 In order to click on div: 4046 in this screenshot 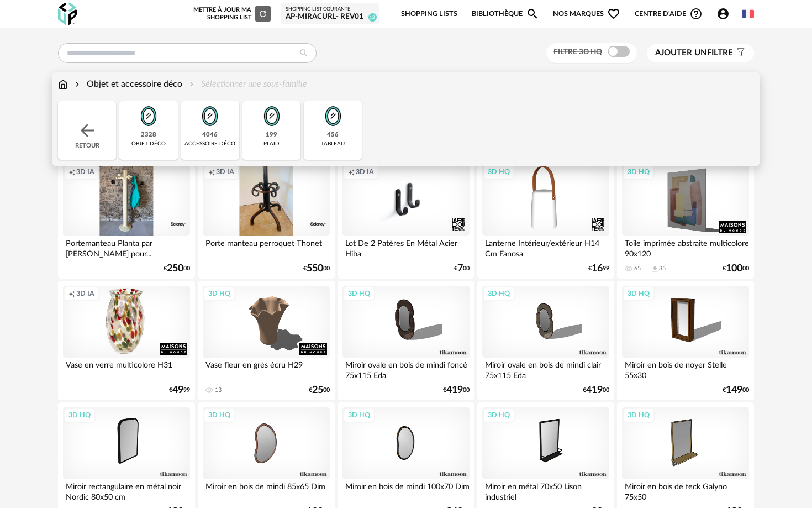, I will do `click(210, 135)`.